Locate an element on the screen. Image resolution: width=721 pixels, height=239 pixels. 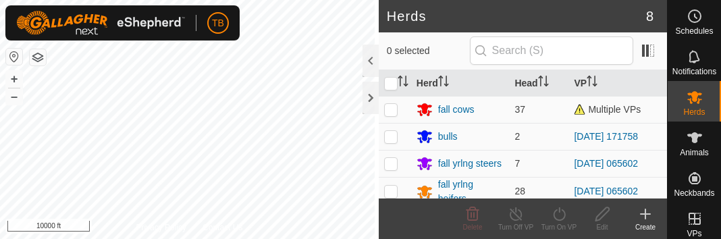
span: Herds is located at coordinates (694, 112).